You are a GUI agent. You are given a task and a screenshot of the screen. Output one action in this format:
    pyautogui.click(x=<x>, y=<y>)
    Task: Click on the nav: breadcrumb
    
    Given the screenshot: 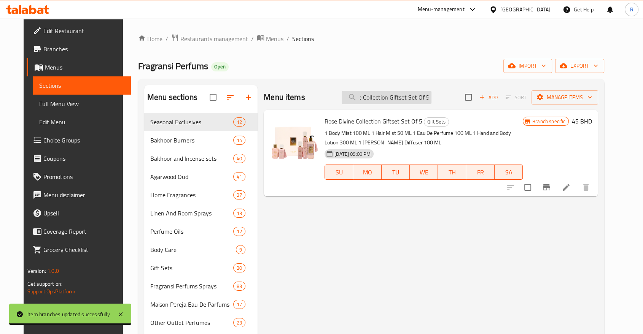 What is the action you would take?
    pyautogui.click(x=371, y=39)
    